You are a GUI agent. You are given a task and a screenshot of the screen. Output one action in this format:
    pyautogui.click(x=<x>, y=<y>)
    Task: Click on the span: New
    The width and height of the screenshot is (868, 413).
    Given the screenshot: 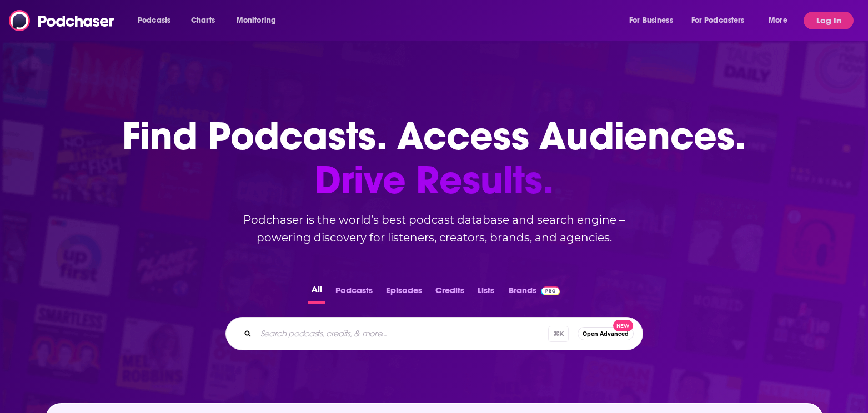 What is the action you would take?
    pyautogui.click(x=623, y=325)
    